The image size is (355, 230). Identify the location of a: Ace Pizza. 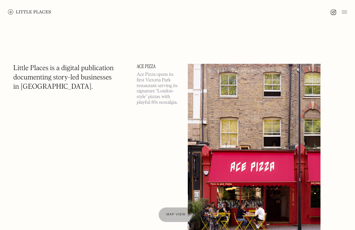
(158, 66).